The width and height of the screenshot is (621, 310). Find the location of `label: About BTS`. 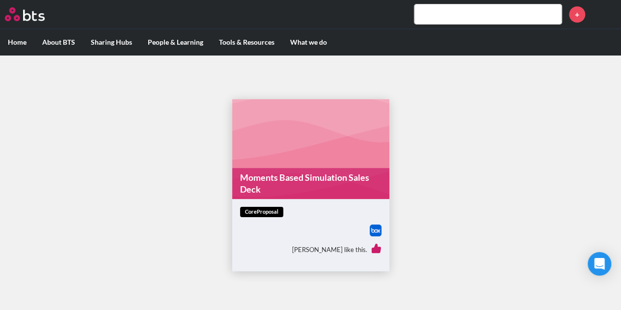

label: About BTS is located at coordinates (58, 42).